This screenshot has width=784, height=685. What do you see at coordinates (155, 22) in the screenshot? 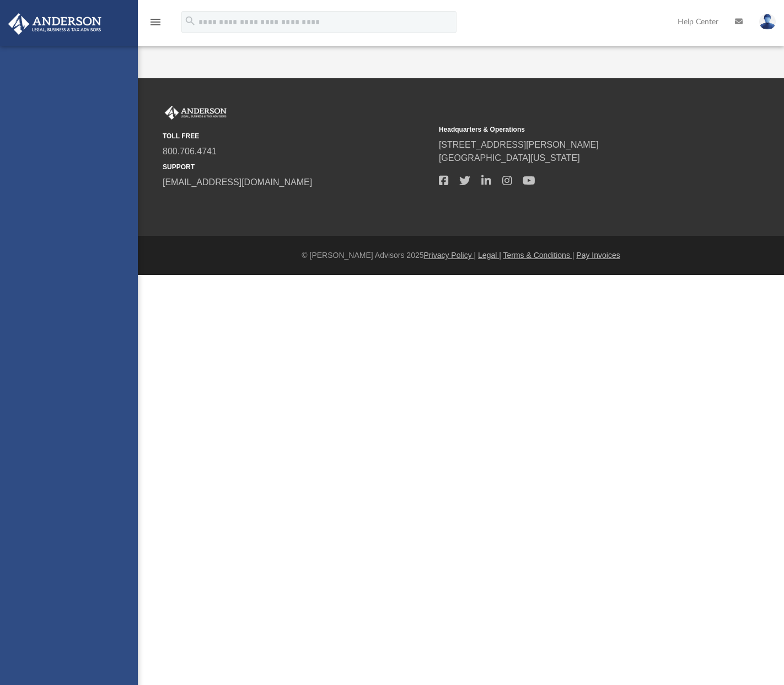
I see `i: menu` at bounding box center [155, 22].